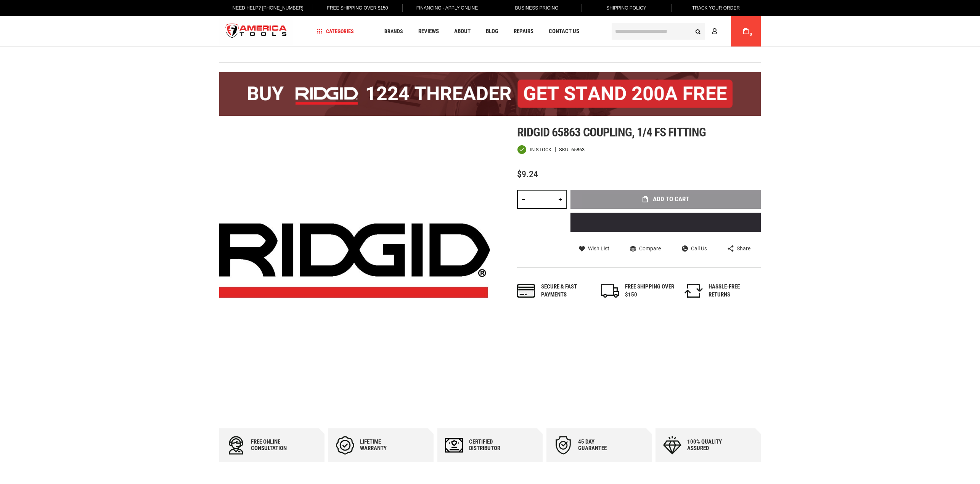  What do you see at coordinates (733, 291) in the screenshot?
I see `div: HASSLE-FREE RETURNS` at bounding box center [733, 291].